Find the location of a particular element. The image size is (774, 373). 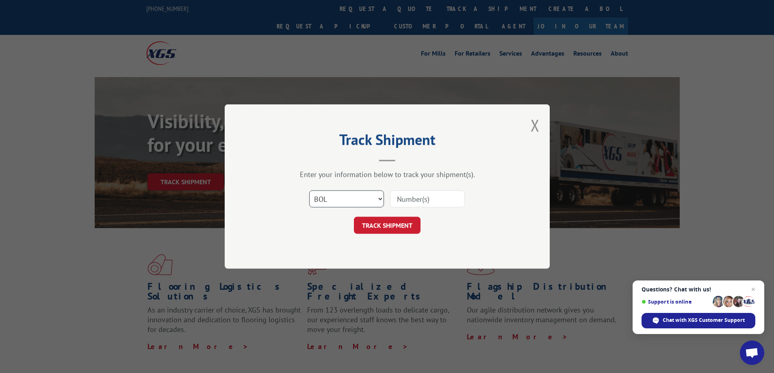

h2: Track Shipment is located at coordinates (387, 142).